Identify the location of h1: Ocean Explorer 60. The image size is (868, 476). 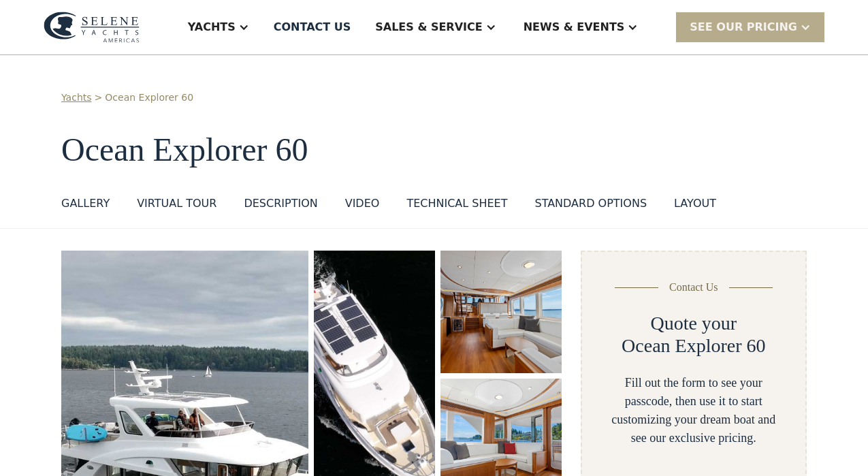
(434, 150).